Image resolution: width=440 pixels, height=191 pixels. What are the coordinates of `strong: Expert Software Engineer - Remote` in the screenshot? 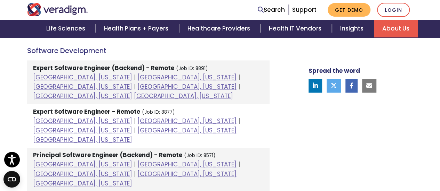 It's located at (87, 112).